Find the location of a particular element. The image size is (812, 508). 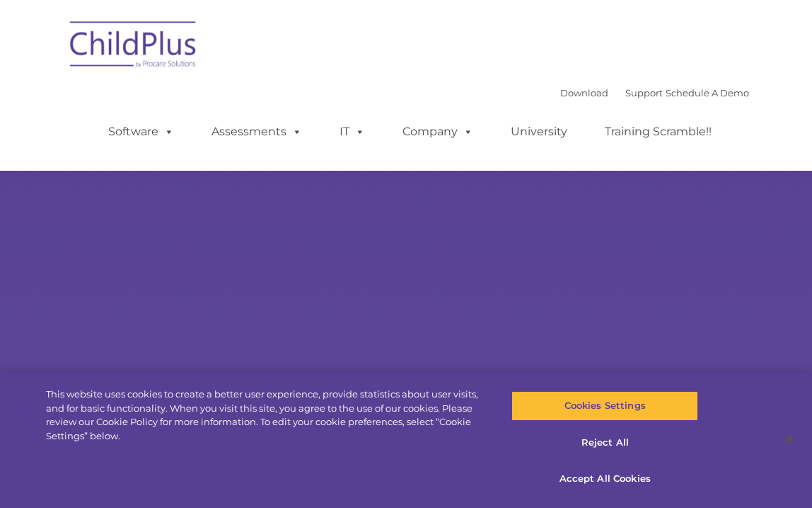

button: Cookies Settings is located at coordinates (605, 405).